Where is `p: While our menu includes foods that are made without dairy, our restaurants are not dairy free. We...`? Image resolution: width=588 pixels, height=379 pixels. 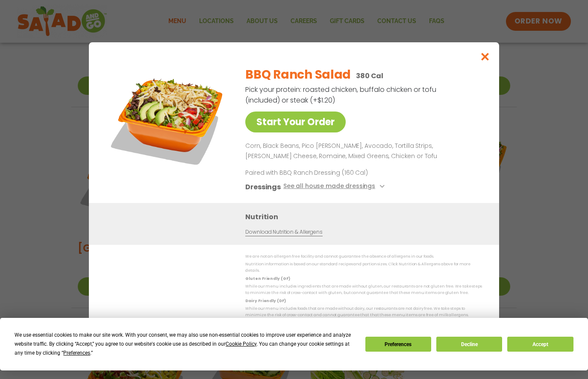 p: While our menu includes foods that are made without dairy, our restaurants are not dairy free. We... is located at coordinates (364, 312).